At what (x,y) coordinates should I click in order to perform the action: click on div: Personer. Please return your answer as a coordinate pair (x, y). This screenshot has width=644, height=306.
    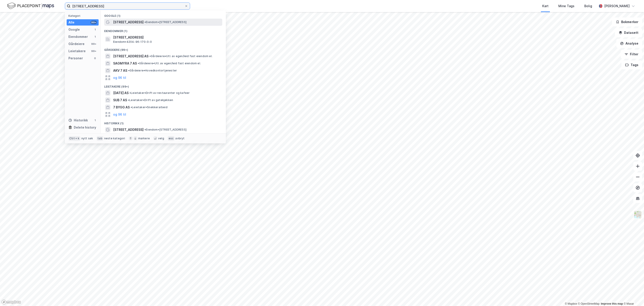
    Looking at the image, I should click on (76, 58).